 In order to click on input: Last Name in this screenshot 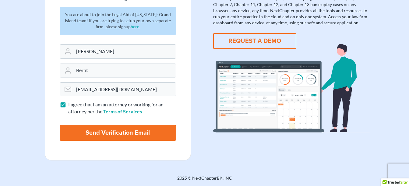, I will do `click(124, 71)`.